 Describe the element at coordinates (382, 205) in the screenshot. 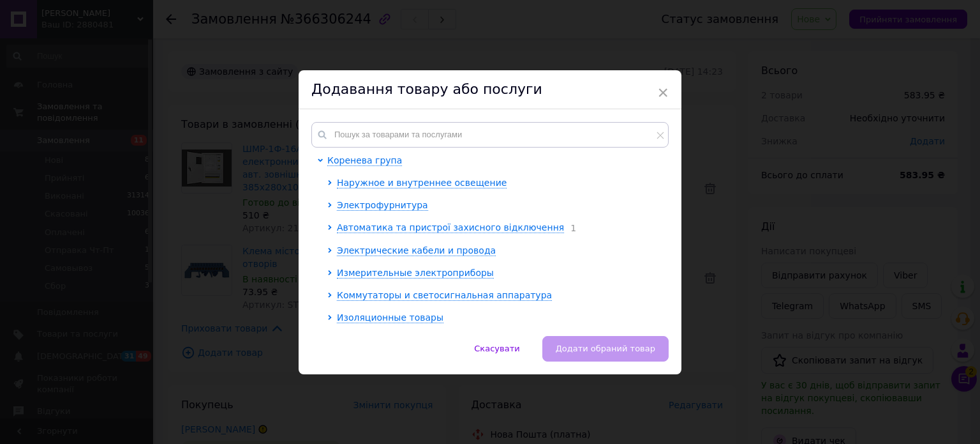

I see `span: Электрофурнитура` at that location.